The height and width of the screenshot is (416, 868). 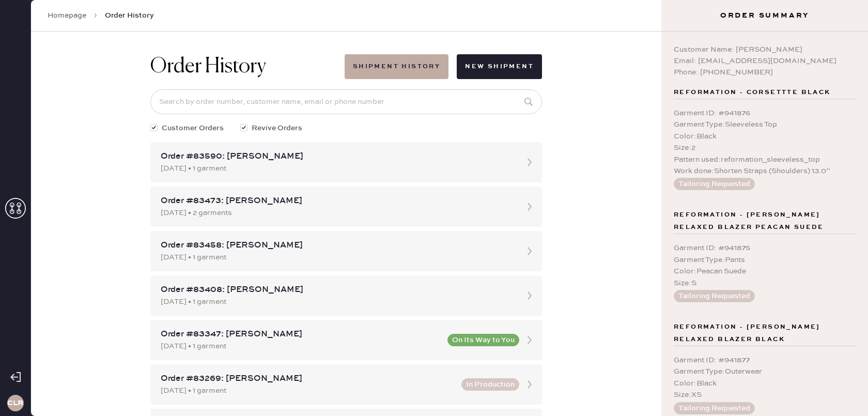 I want to click on h3: Order Summary, so click(x=765, y=16).